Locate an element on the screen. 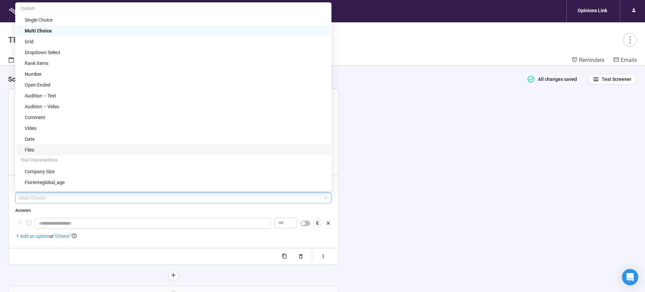 The image size is (645, 292). div: Custom is located at coordinates (173, 9).